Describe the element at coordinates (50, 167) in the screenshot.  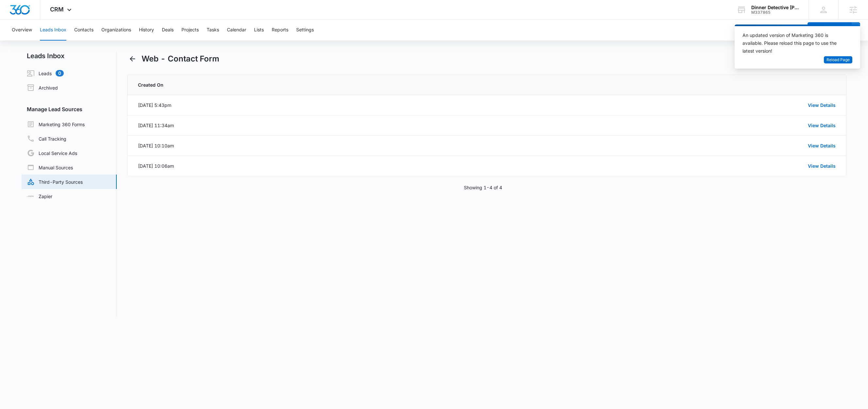
I see `a: Manual Sources` at that location.